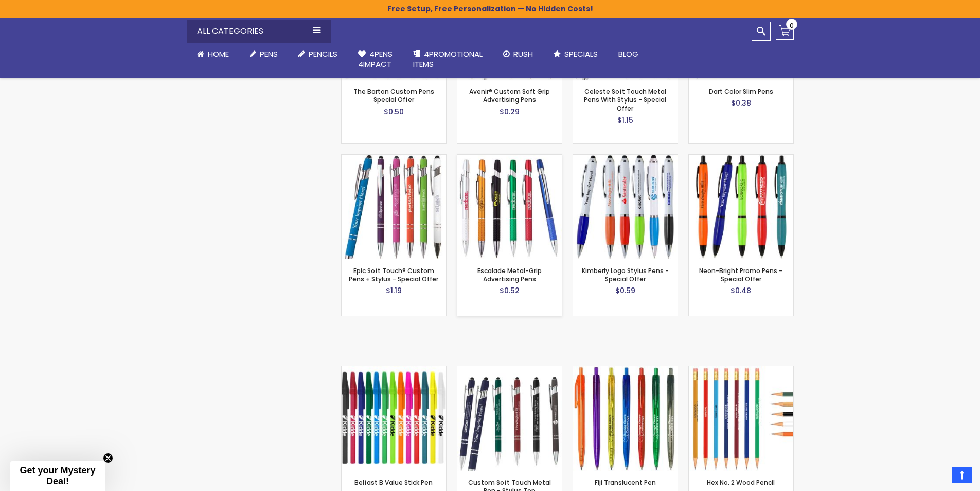  I want to click on span: $1.19, so click(394, 291).